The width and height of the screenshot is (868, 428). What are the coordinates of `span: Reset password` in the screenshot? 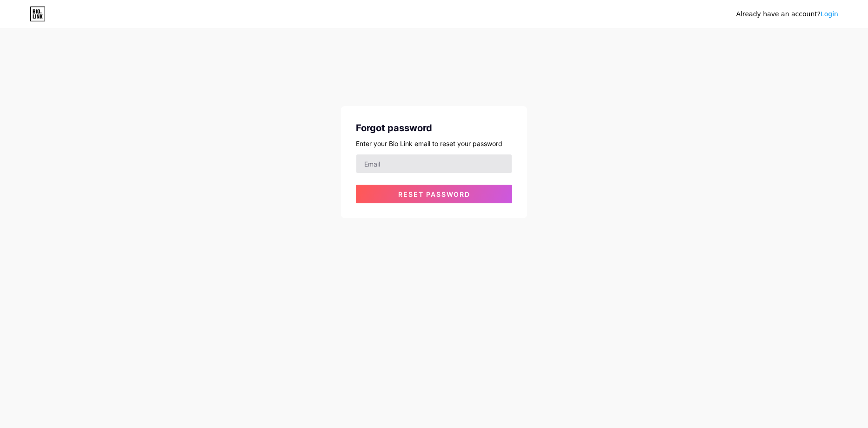 It's located at (434, 194).